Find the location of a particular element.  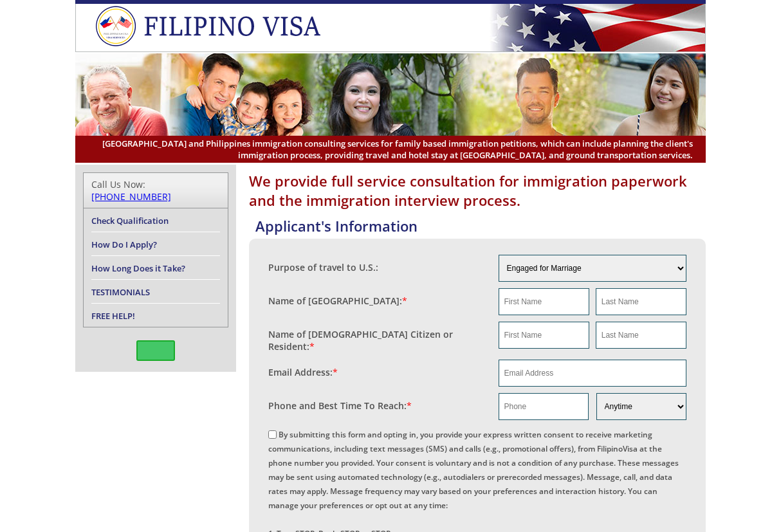

input: By submitting this form and opting in, you provide your express written consent to receive market... is located at coordinates (272, 434).